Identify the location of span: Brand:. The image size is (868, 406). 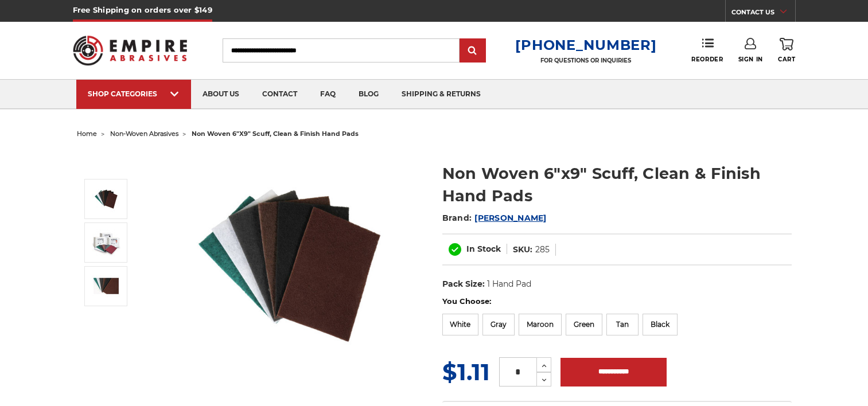
(457, 217).